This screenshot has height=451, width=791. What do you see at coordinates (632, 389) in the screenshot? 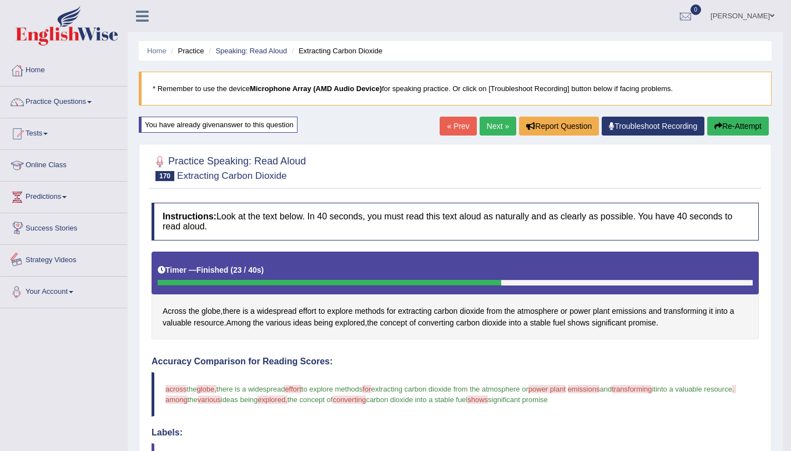
I see `span: transforming` at bounding box center [632, 389].